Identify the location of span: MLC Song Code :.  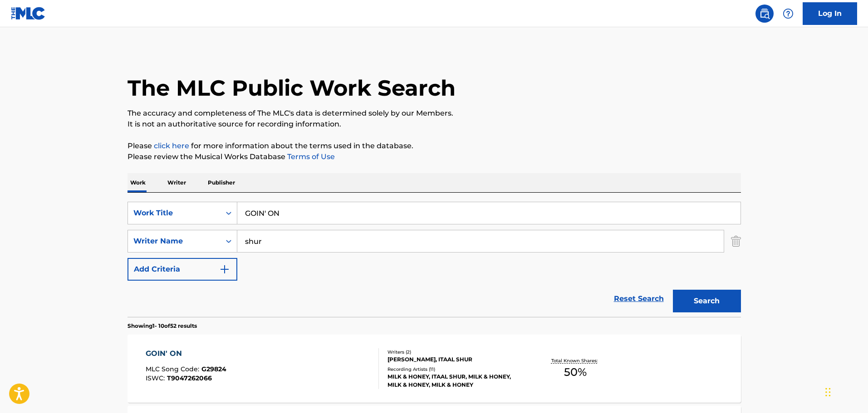
(174, 369).